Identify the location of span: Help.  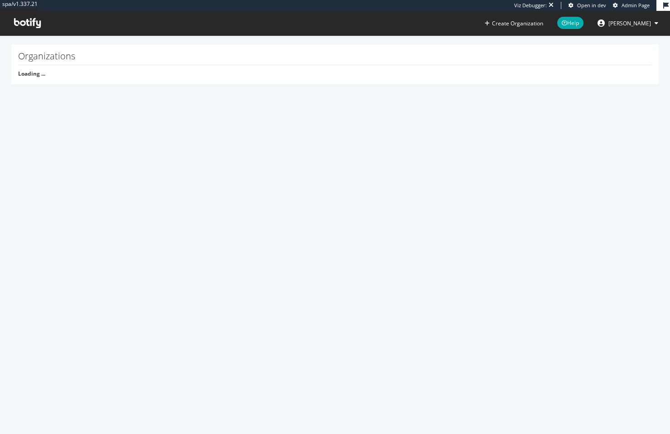
(571, 23).